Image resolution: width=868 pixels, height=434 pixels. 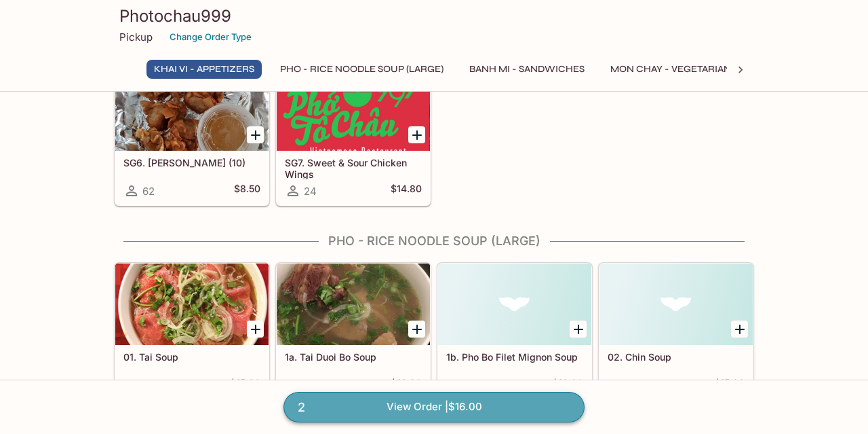 What do you see at coordinates (301, 408) in the screenshot?
I see `span: 2` at bounding box center [301, 408].